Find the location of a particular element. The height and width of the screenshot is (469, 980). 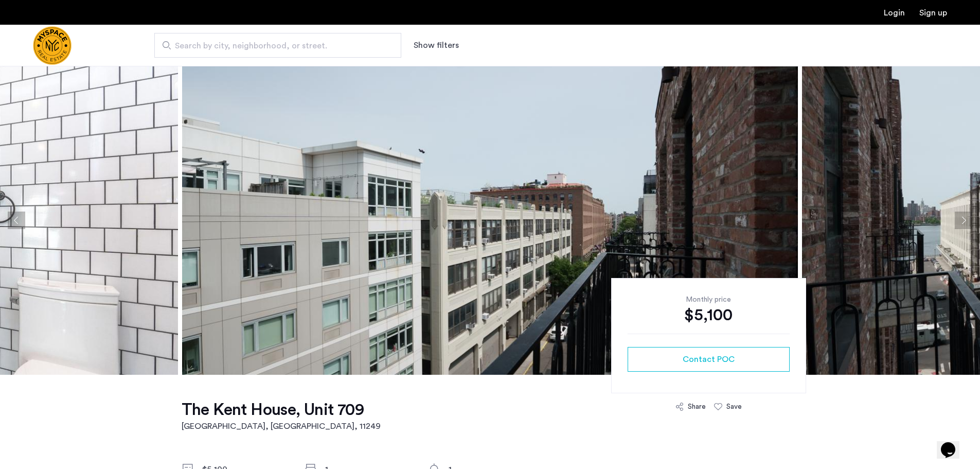

h1: The Kent House, Unit 709 is located at coordinates (281, 410).